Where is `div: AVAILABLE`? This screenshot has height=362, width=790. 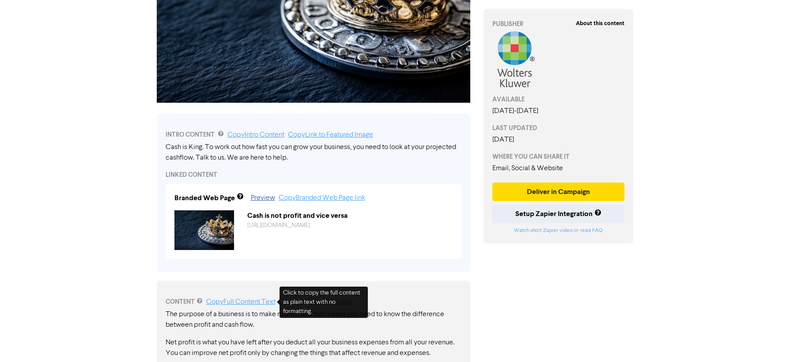 div: AVAILABLE is located at coordinates (558, 99).